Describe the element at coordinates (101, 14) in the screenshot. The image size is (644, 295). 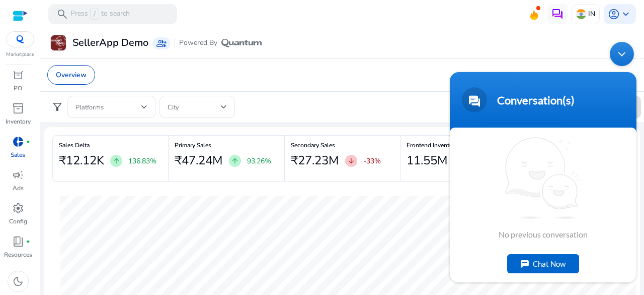
I see `p: Press to search` at that location.